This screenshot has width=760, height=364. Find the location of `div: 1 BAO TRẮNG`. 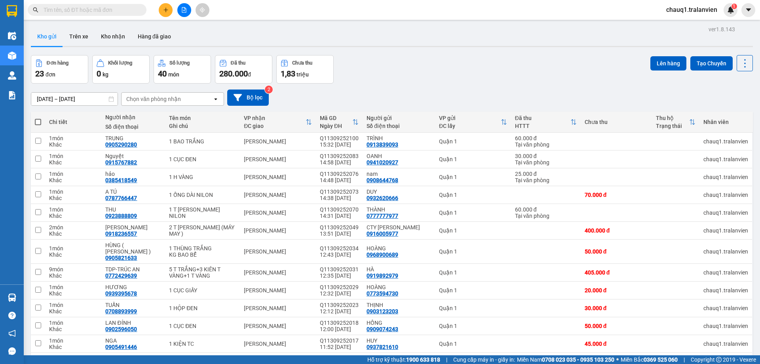

div: 1 BAO TRẮNG is located at coordinates (202, 141).